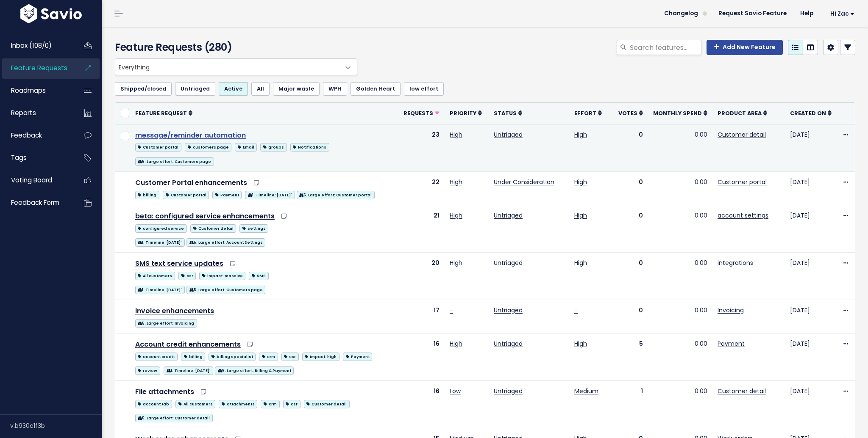  Describe the element at coordinates (153, 404) in the screenshot. I see `a: account tab` at that location.